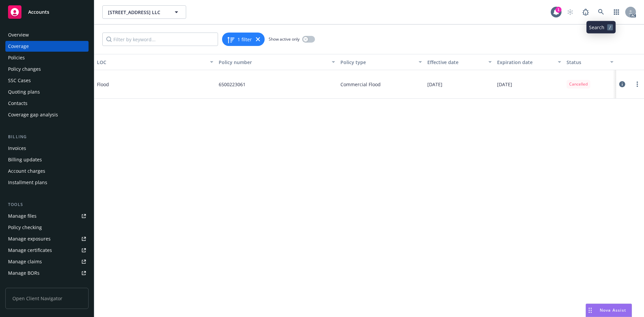 This screenshot has height=317, width=644. I want to click on a: Manage claims, so click(47, 262).